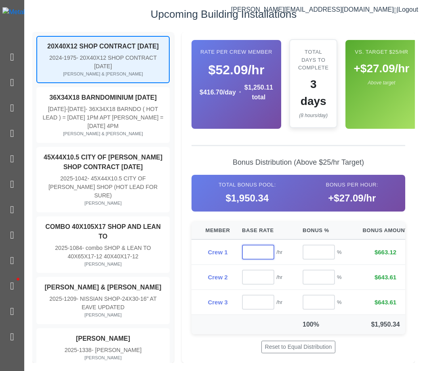  I want to click on div: Above target, so click(381, 83).